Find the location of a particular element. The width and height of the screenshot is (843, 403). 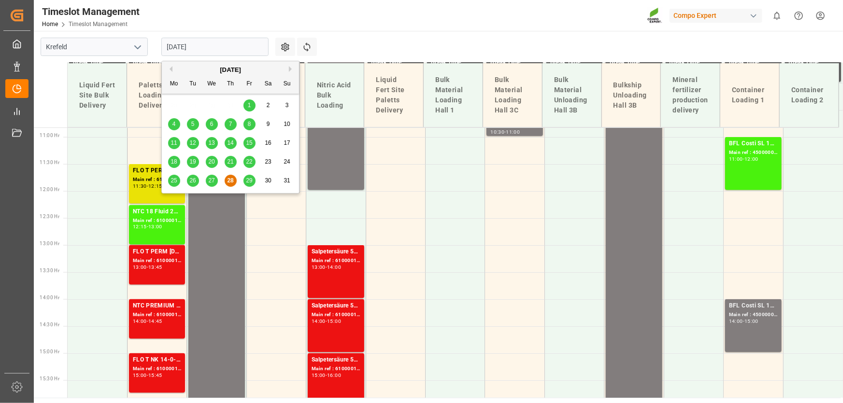

div: Choose Friday, August 29th, 2025 is located at coordinates (249, 181).